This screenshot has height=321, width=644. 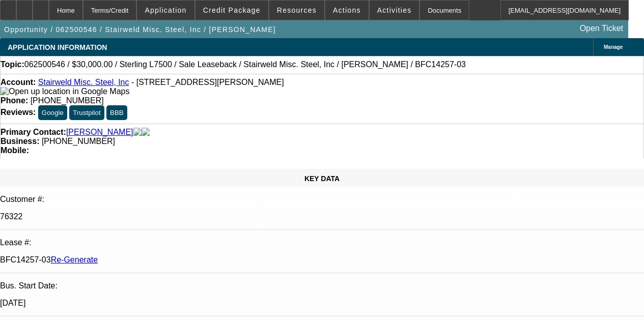 I want to click on button: BBB, so click(x=116, y=113).